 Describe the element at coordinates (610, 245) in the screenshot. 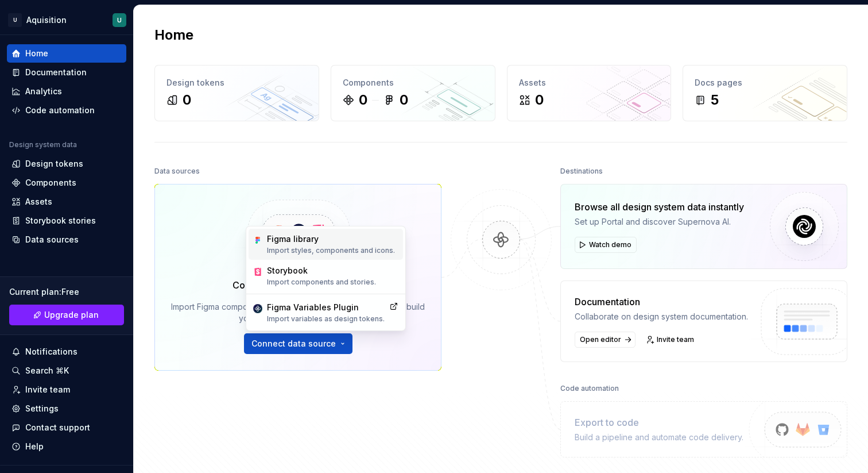

I see `span: Watch demo` at that location.